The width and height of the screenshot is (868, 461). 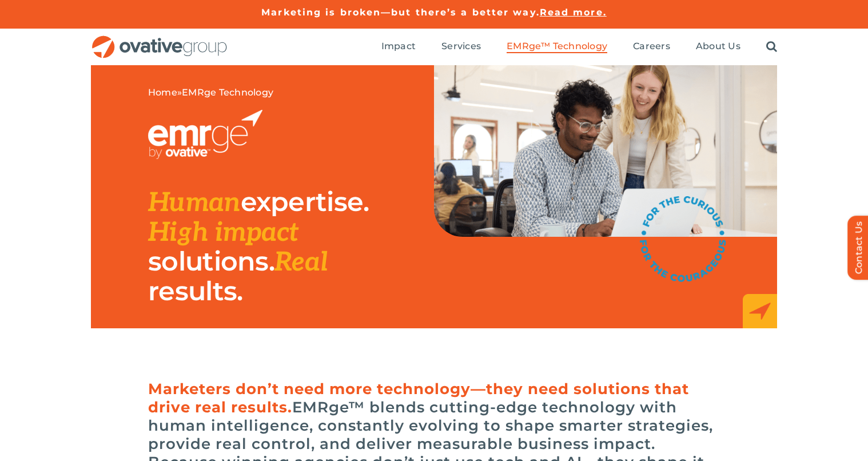 I want to click on a: Impact, so click(x=398, y=47).